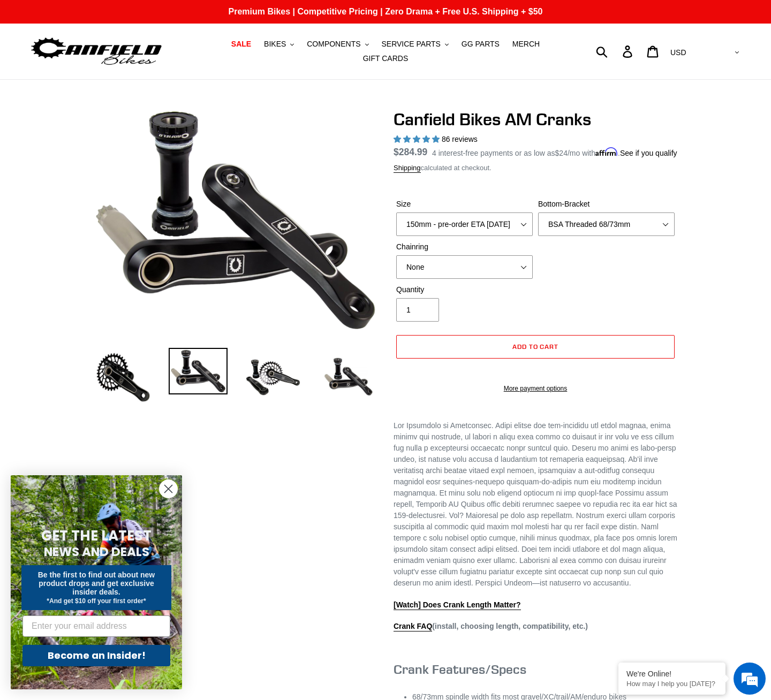 This screenshot has width=771, height=700. Describe the element at coordinates (413, 627) in the screenshot. I see `a: Crank FAQ` at that location.